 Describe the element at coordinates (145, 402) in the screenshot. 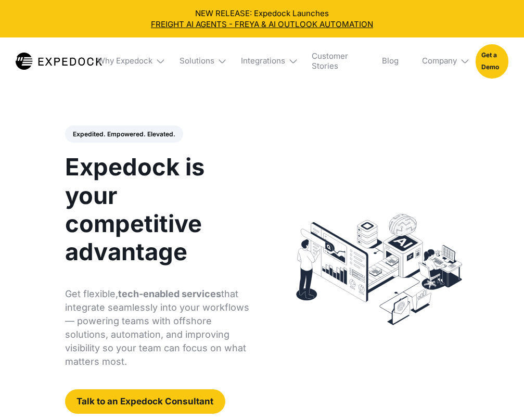

I see `a: Talk to an Expedock Consultant` at that location.